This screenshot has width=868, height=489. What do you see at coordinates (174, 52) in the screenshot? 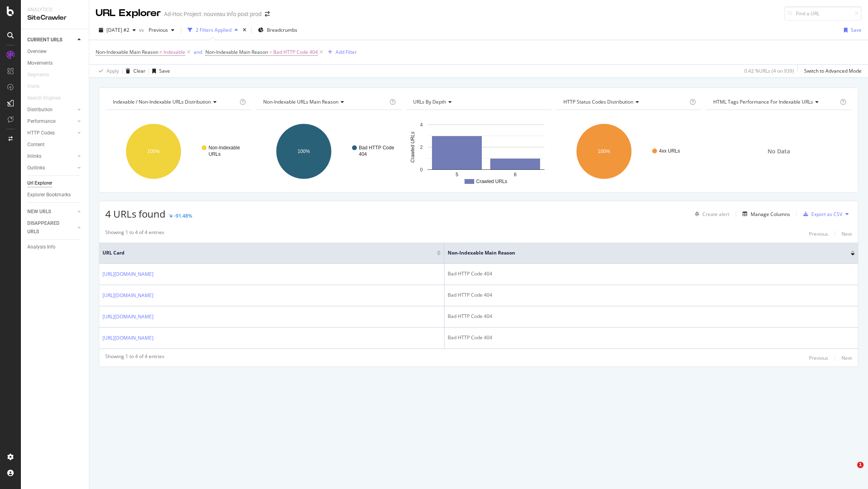
I see `span: Indexable` at bounding box center [174, 52].